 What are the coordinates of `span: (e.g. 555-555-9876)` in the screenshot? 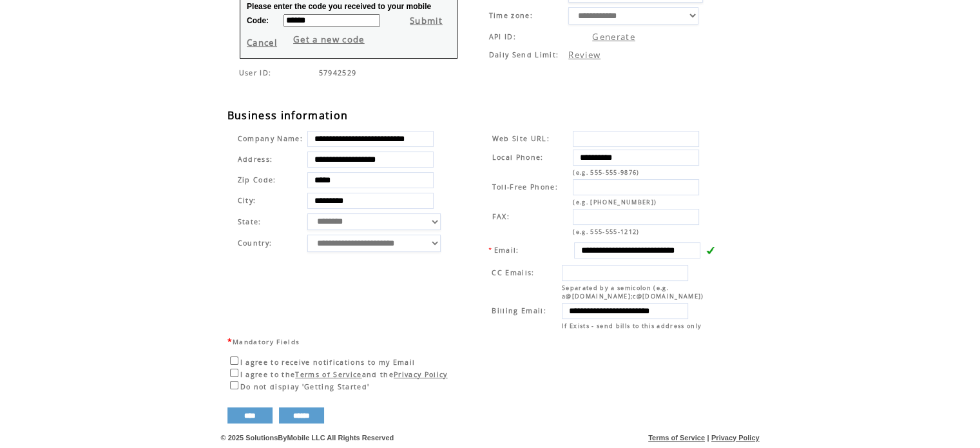 It's located at (606, 172).